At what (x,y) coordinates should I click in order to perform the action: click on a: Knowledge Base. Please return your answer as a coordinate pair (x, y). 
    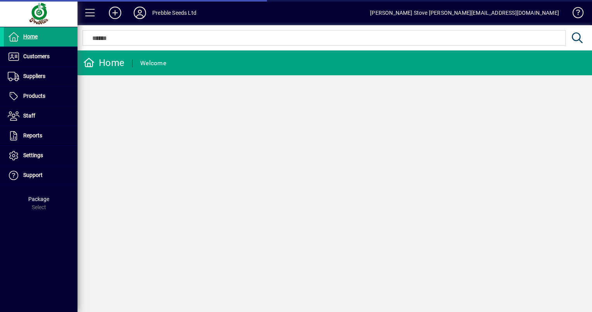
    Looking at the image, I should click on (575, 14).